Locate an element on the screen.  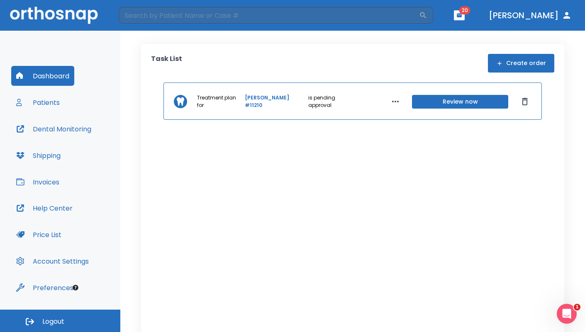
img: Orthosnap is located at coordinates (54, 15).